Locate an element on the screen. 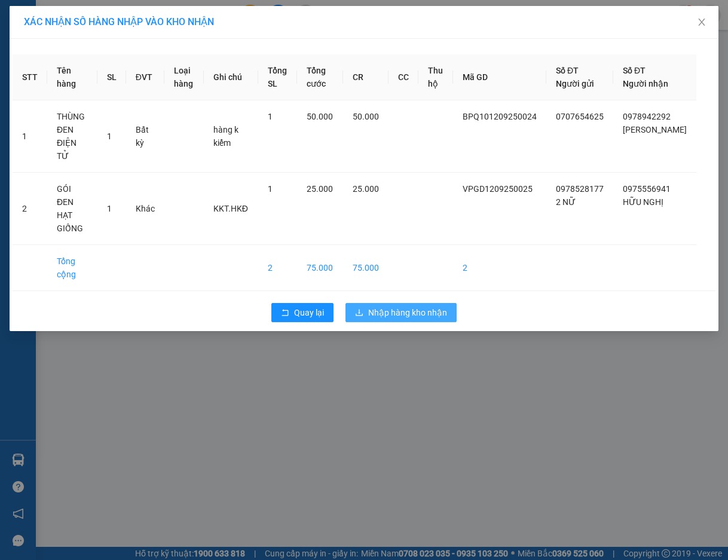 This screenshot has width=728, height=560. th: CR is located at coordinates (366, 77).